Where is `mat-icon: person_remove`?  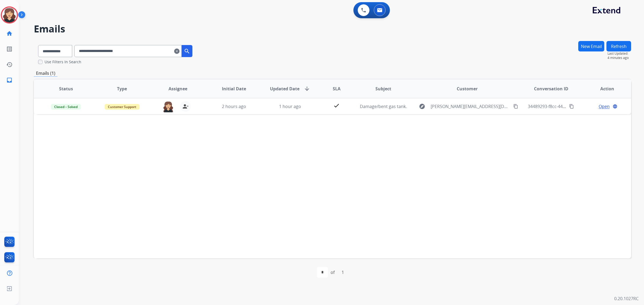
mat-icon: person_remove is located at coordinates (186, 107).